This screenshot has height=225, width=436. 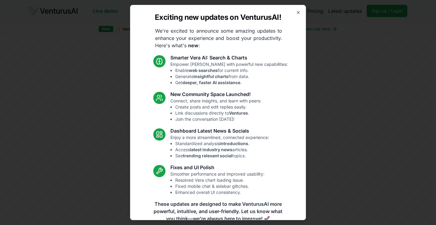 I want to click on p: We're excited to announce some amazing updates to enhance your experience and boost your producti..., so click(x=218, y=38).